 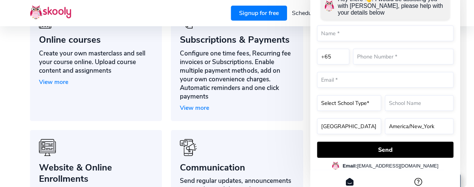 What do you see at coordinates (259, 13) in the screenshot?
I see `a: Signup for free` at bounding box center [259, 13].